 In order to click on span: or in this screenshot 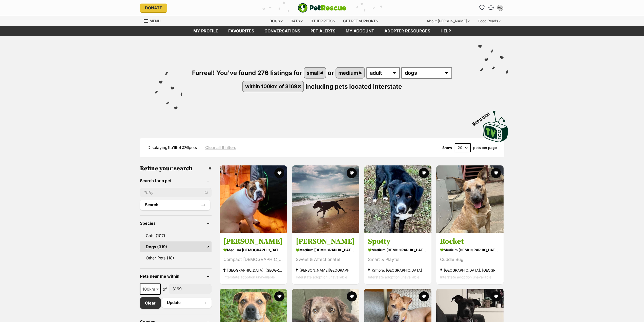, I will do `click(331, 73)`.